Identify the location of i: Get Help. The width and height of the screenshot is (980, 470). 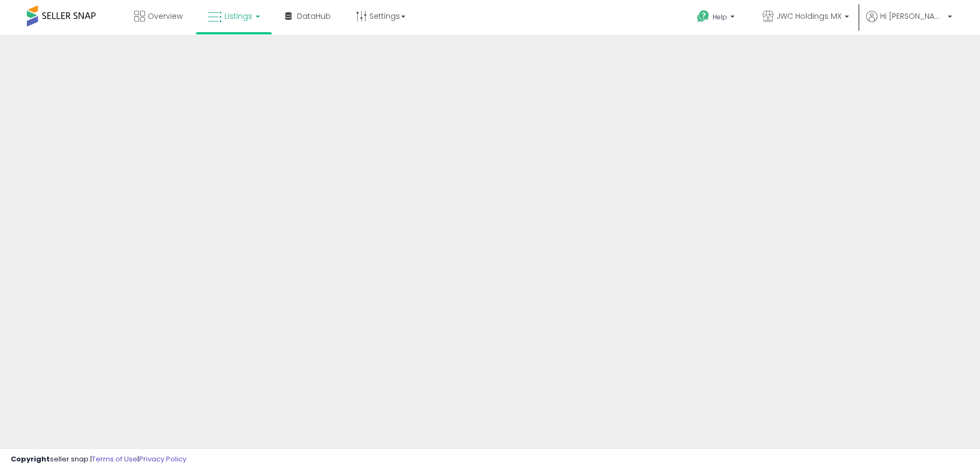
(703, 16).